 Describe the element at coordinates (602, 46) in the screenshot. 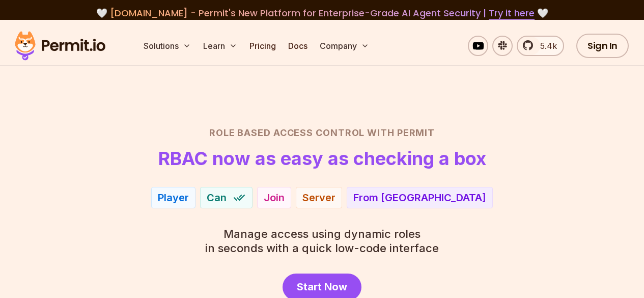

I see `a: Sign In` at that location.